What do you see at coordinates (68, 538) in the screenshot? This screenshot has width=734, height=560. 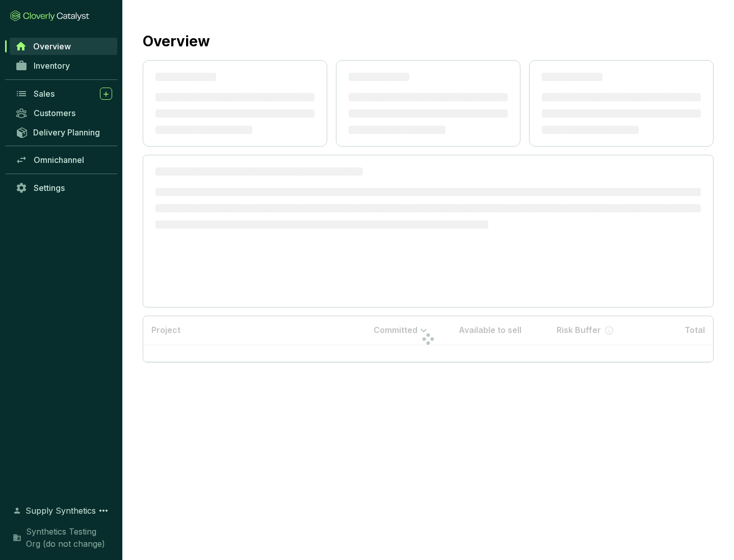 I see `span: Synthetics Testing Org (do not change)` at bounding box center [68, 538].